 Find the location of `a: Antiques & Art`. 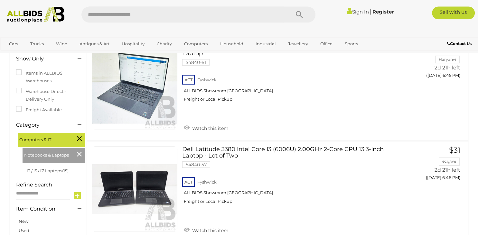

a: Antiques & Art is located at coordinates (94, 44).